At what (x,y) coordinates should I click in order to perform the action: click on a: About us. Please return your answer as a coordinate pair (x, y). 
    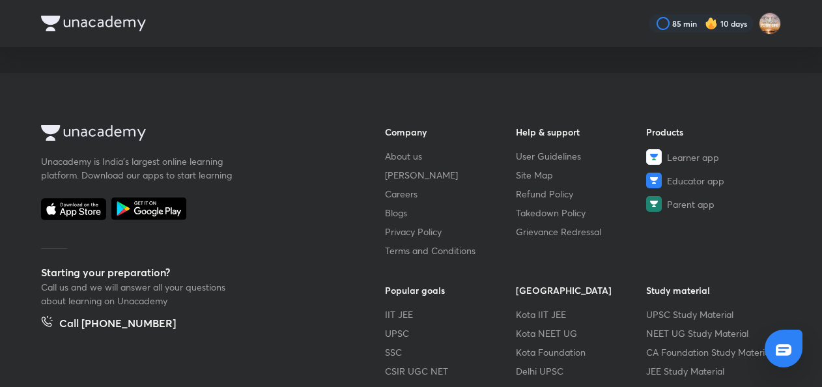
    Looking at the image, I should click on (450, 156).